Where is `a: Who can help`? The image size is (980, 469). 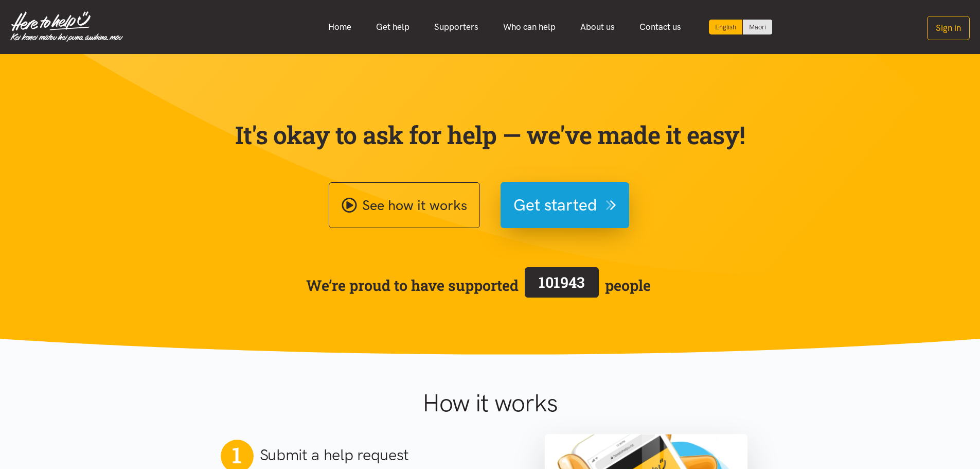
a: Who can help is located at coordinates (529, 27).